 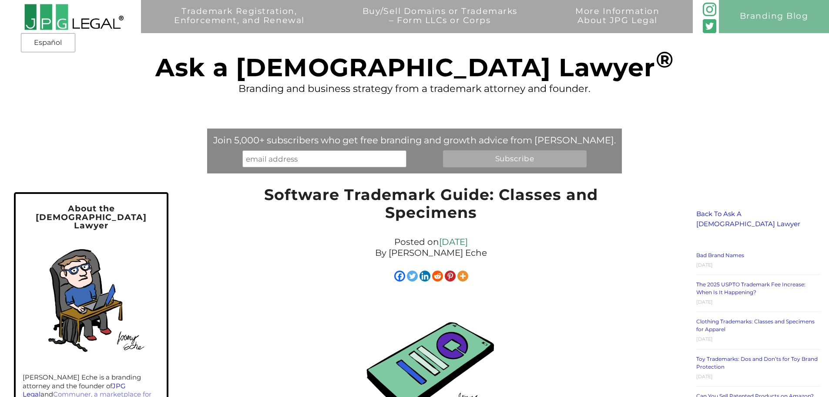 I want to click on a: Trademark Registration,Enforcement, and Renewal, so click(x=239, y=24).